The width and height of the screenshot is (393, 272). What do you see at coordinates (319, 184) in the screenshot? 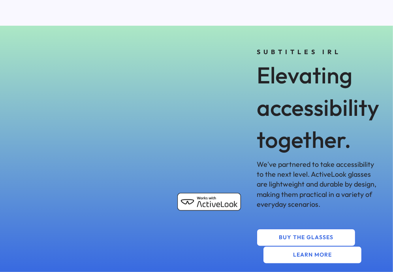
I see `div: We've partnered to take accessibility to the next level. ActiveLook glasses are lightweight and d...` at bounding box center [319, 184].